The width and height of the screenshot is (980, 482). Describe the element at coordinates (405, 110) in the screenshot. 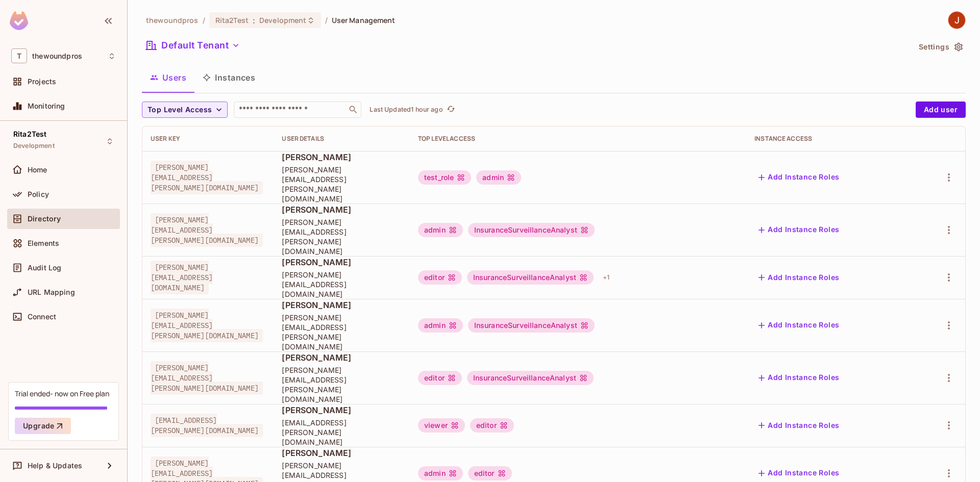

I see `p: Last Updated 1 hour ago` at that location.